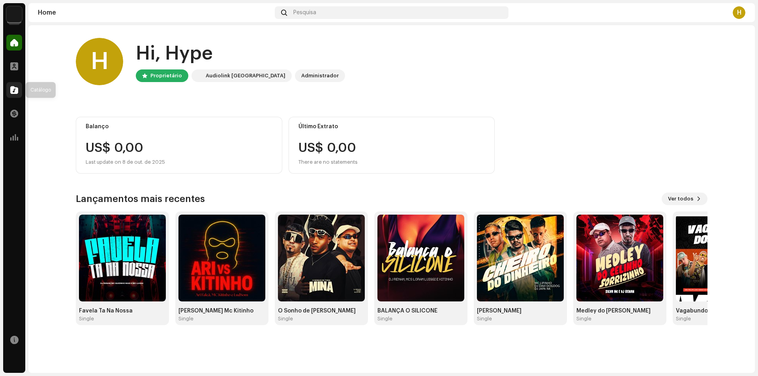 The width and height of the screenshot is (758, 376). What do you see at coordinates (179, 145) in the screenshot?
I see `re-o-card-value: Balanço` at bounding box center [179, 145].